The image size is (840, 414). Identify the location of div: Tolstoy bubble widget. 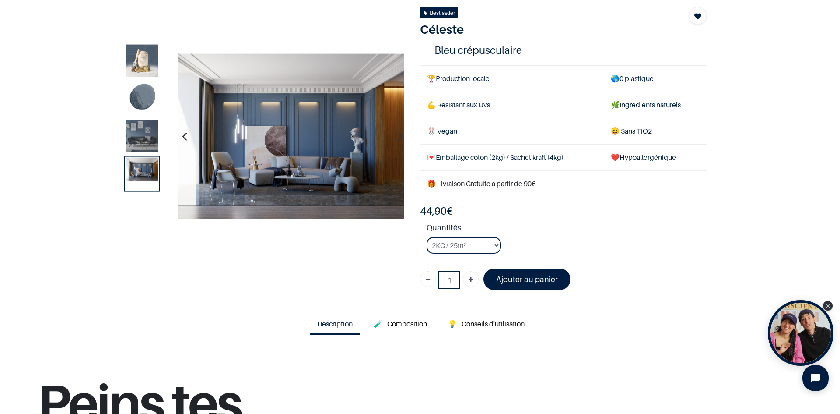
(801, 333).